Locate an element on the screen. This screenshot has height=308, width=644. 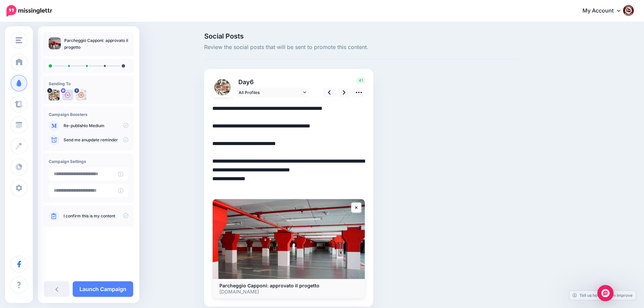
h4: Campaign Settings is located at coordinates (89, 162).